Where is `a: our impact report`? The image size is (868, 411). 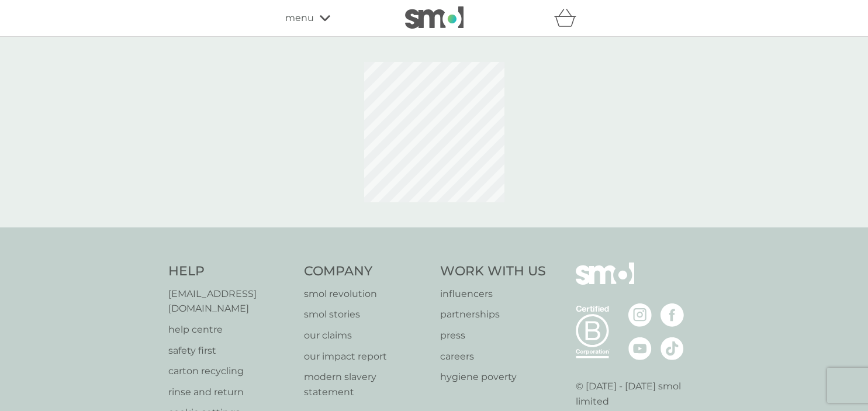 a: our impact report is located at coordinates (366, 357).